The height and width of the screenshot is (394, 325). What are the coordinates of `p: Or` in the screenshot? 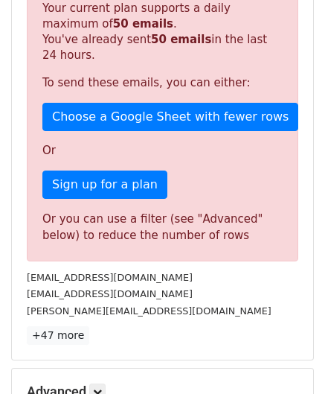 It's located at (162, 150).